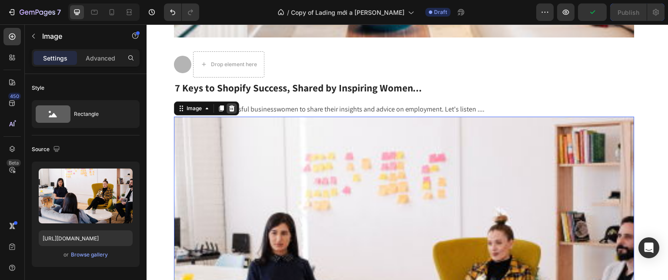 This screenshot has width=668, height=280. Describe the element at coordinates (34, 12) in the screenshot. I see `button: 7` at that location.